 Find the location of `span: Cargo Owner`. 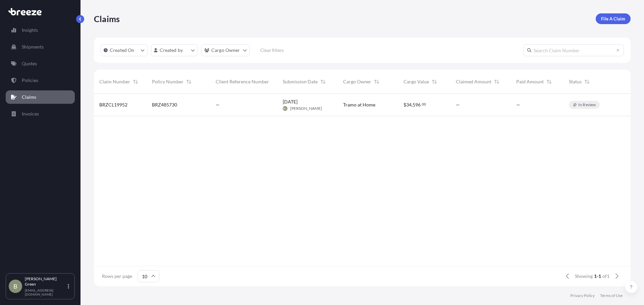

span: Cargo Owner is located at coordinates (357, 82).